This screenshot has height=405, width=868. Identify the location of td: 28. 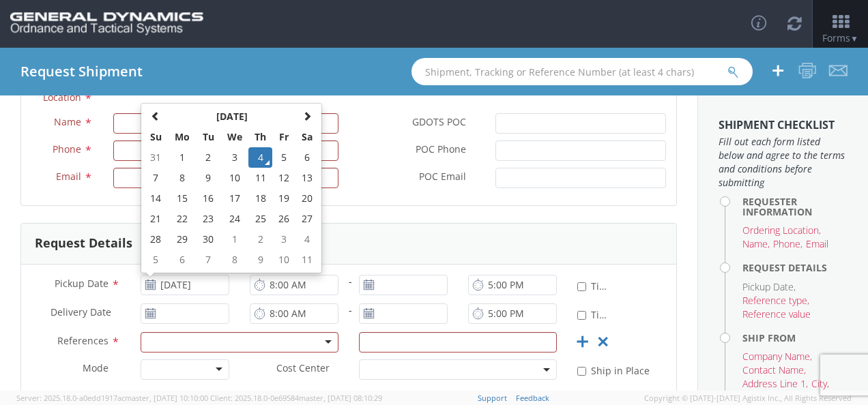
(156, 239).